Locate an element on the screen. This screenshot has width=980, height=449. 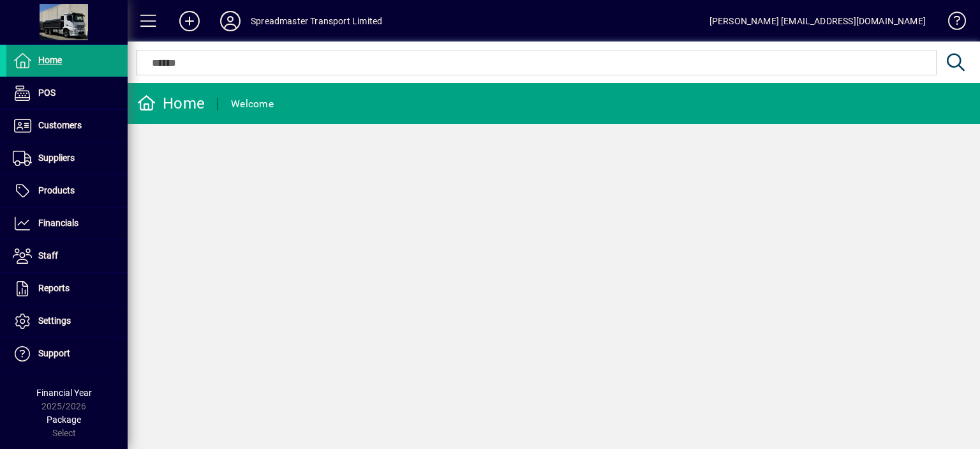
a: Reports is located at coordinates (67, 289).